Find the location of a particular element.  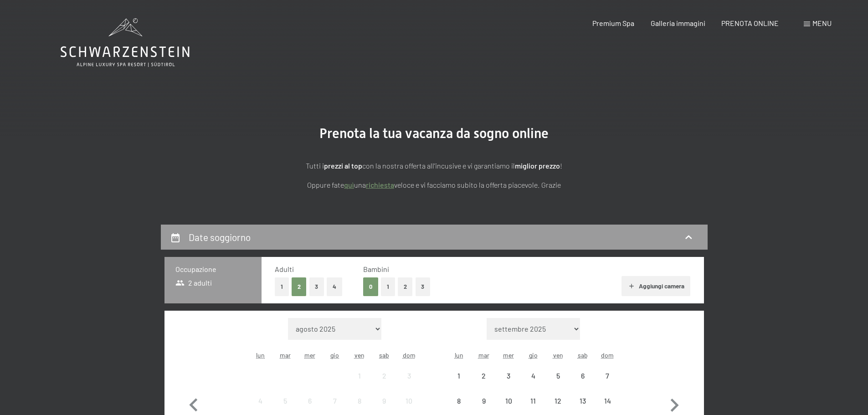

div: Sun Sep 07 2025 is located at coordinates (607, 376).